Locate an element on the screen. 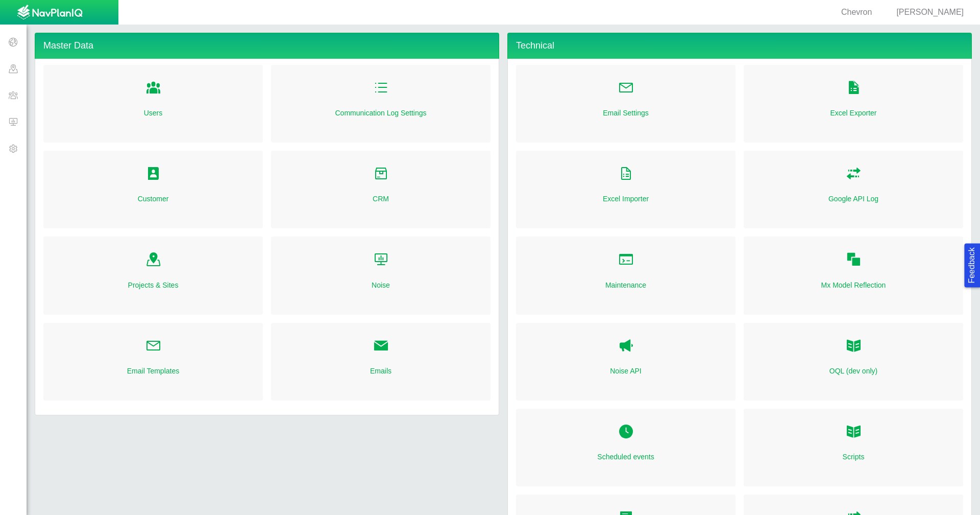 The image size is (980, 515). a: Maintenance is located at coordinates (626, 285).